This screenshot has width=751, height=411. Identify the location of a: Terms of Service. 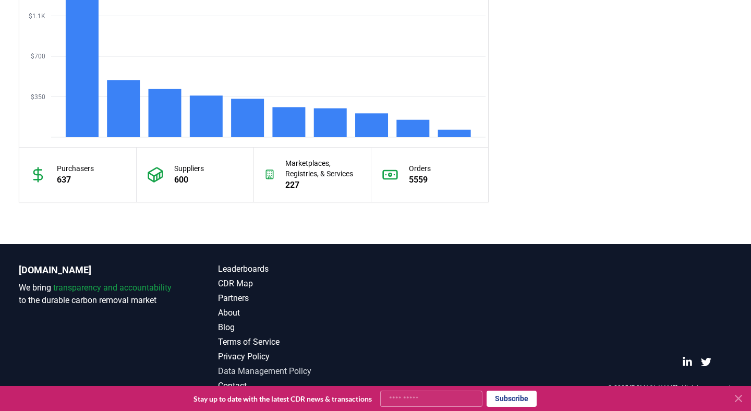
(297, 342).